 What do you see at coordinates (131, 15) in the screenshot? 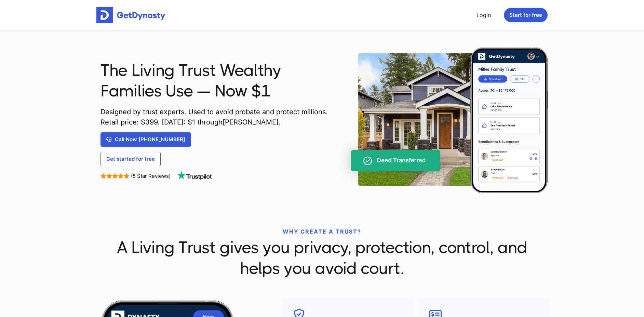
I see `img: Get started for free with Dynasty Trust Company` at bounding box center [131, 15].